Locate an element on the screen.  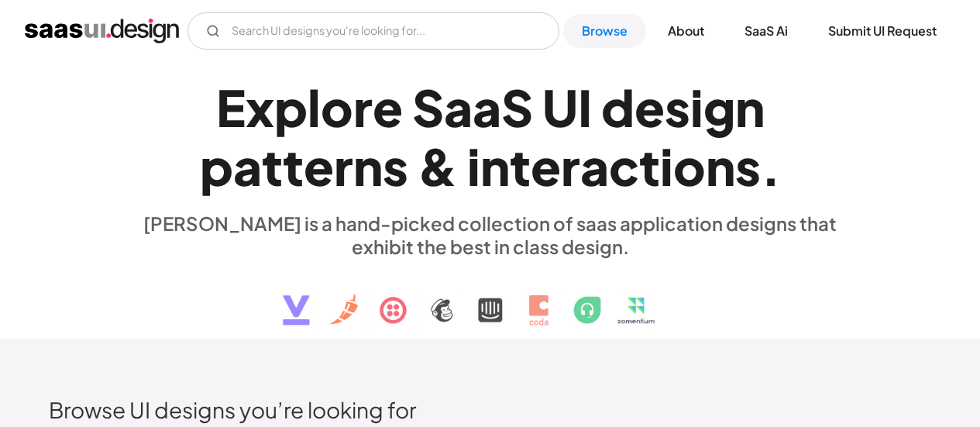
div: I is located at coordinates (585, 107).